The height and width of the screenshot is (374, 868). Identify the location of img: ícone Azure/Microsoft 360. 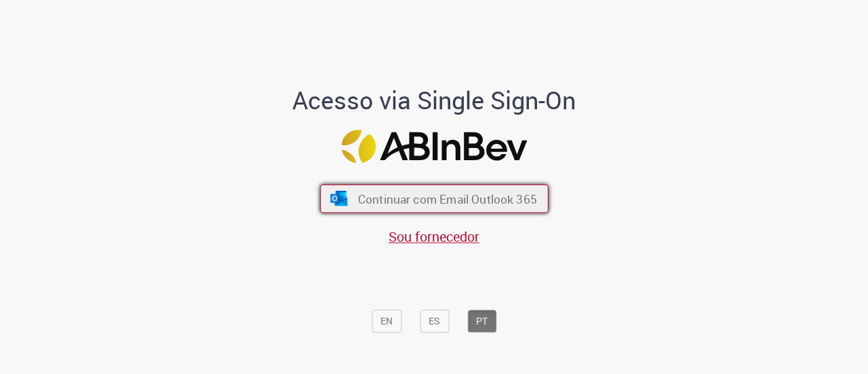
(338, 199).